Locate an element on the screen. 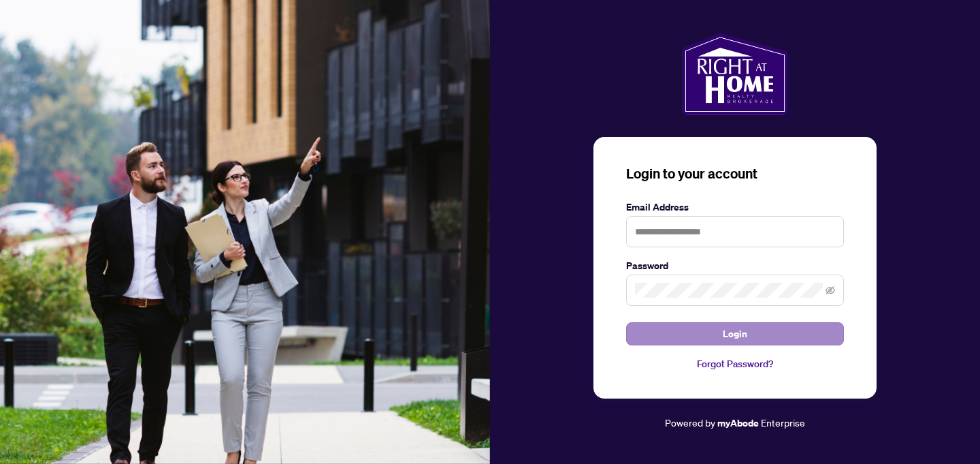 The image size is (980, 464). label: Email Address is located at coordinates (735, 207).